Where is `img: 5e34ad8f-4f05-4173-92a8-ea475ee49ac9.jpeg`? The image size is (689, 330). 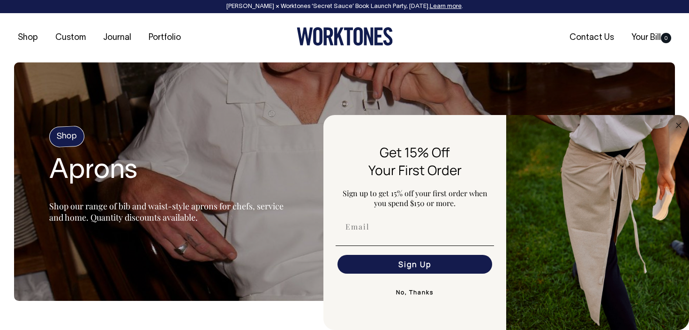
img: 5e34ad8f-4f05-4173-92a8-ea475ee49ac9.jpeg is located at coordinates (598, 222).